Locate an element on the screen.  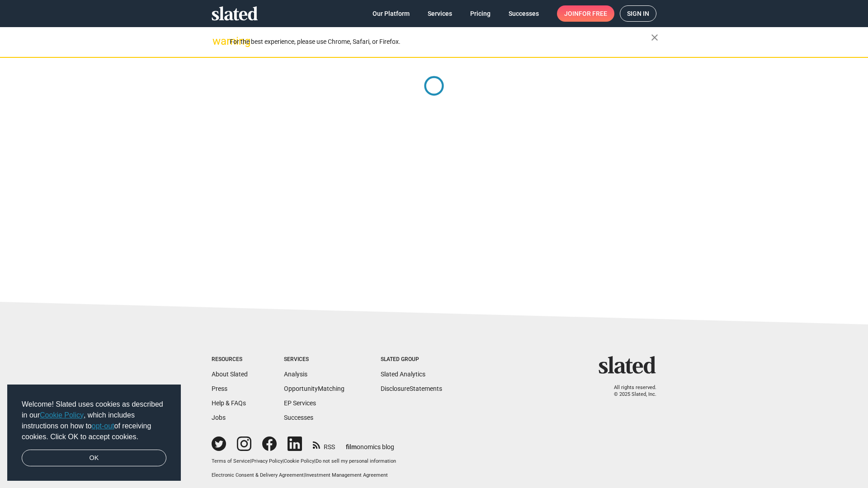
span: Sign in is located at coordinates (638, 14).